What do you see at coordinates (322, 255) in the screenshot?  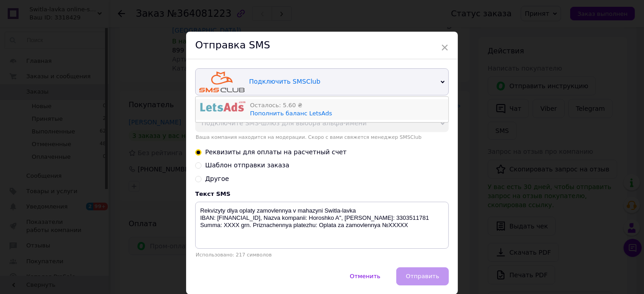 I see `div: Использовано: 217 символов` at bounding box center [322, 255].